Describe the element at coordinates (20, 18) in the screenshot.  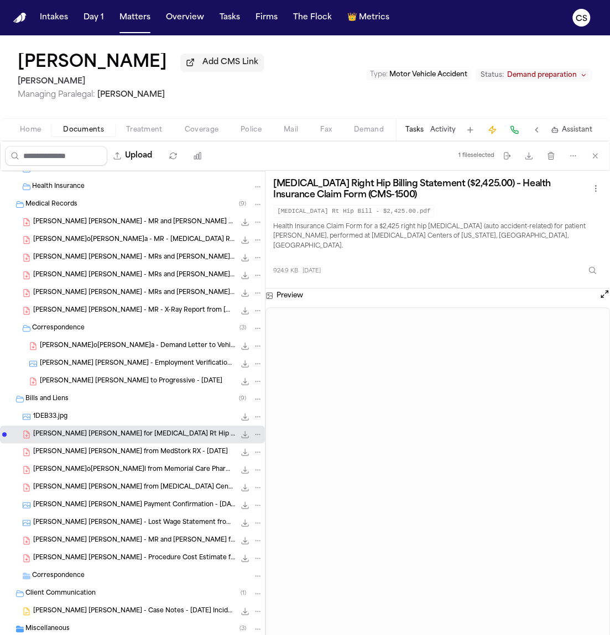
I see `a: Home` at that location.